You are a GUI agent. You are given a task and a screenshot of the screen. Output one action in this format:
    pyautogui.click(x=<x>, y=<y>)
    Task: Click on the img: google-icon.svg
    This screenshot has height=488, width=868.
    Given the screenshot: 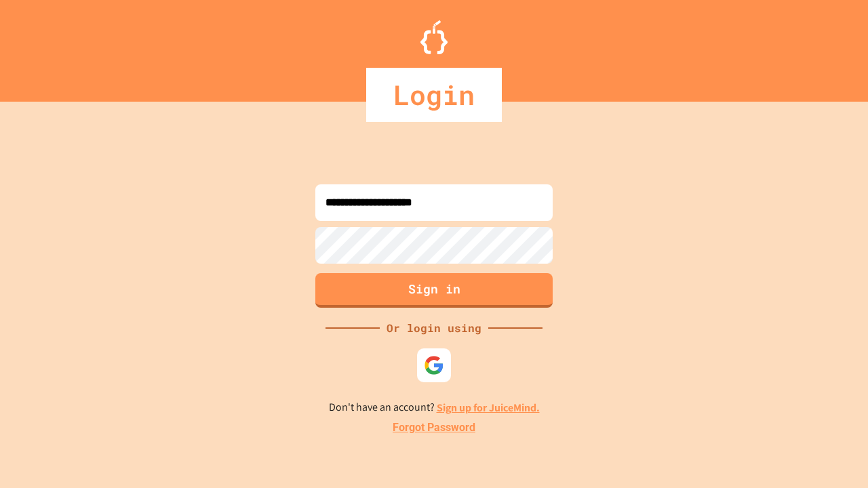 What is the action you would take?
    pyautogui.click(x=434, y=366)
    